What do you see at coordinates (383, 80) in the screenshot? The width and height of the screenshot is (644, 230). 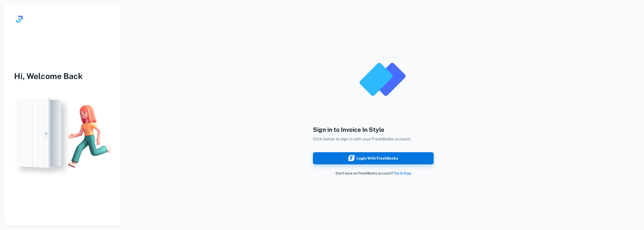 I see `img: logo_invoice_in_style_app.png` at bounding box center [383, 80].